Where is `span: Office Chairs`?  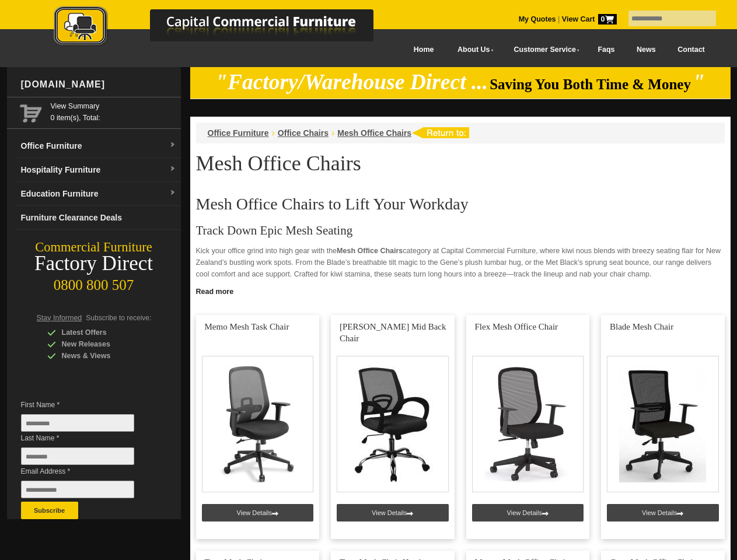
span: Office Chairs is located at coordinates (303, 133).